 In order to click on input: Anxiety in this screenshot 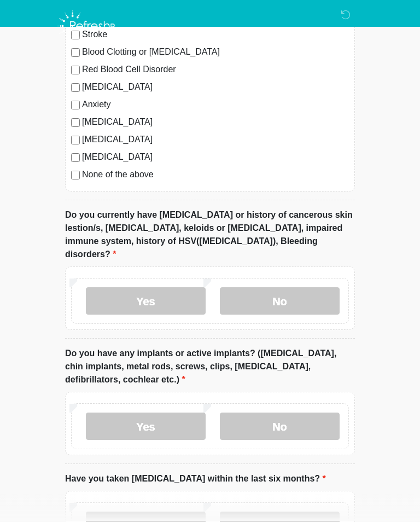, I will do `click(76, 106)`.